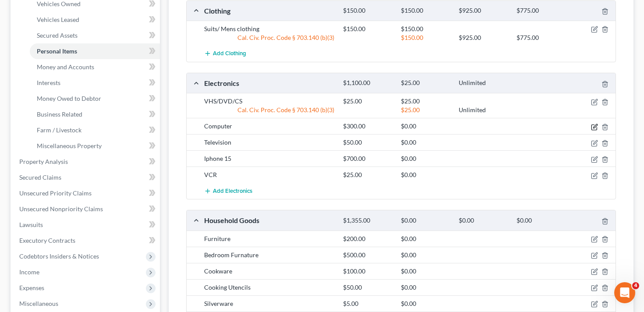 The width and height of the screenshot is (644, 312). Describe the element at coordinates (269, 83) in the screenshot. I see `div: Electronics` at that location.